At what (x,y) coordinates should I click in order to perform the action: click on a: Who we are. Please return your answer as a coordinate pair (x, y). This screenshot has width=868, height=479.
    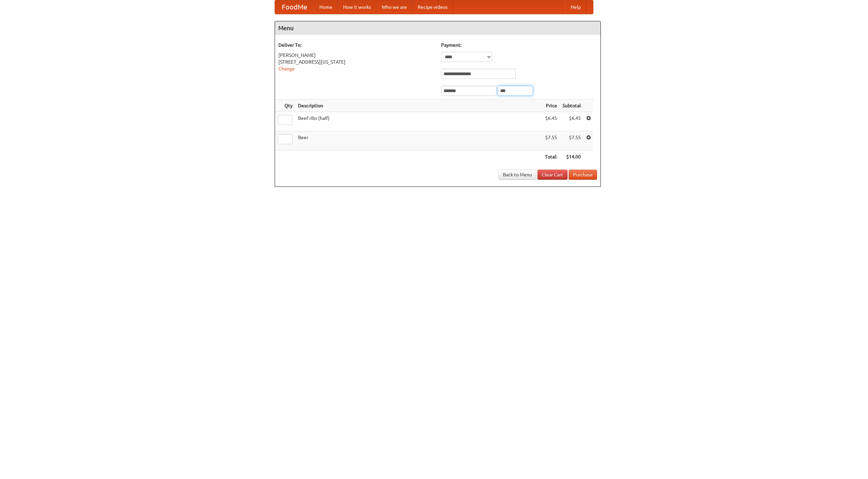
    Looking at the image, I should click on (394, 7).